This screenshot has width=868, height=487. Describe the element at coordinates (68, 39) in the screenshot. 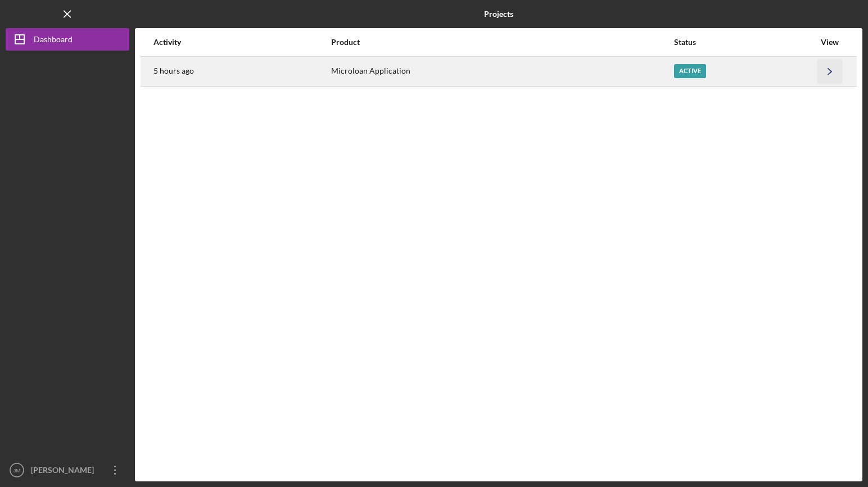

I see `a: Dashboard` at that location.